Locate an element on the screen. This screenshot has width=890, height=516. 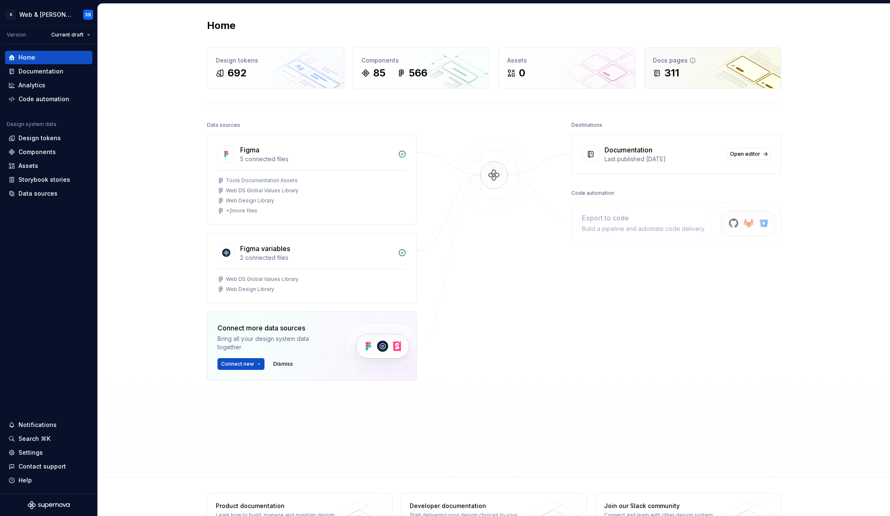
span: Dismiss is located at coordinates (283, 364).